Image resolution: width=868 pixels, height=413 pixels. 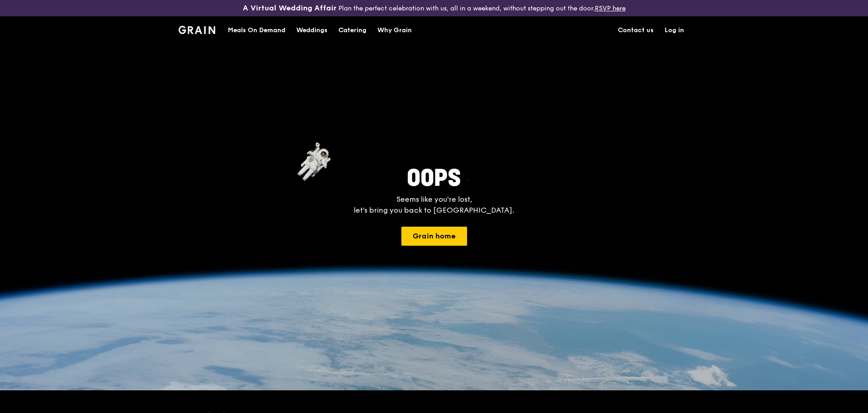 I want to click on a: Why Grain, so click(x=395, y=31).